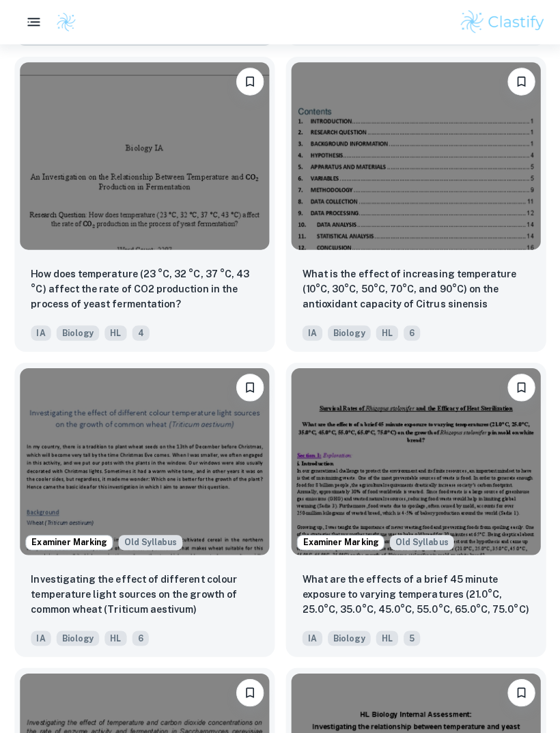 The image size is (560, 733). Describe the element at coordinates (414, 203) in the screenshot. I see `a: Please log in to bookmark exemplarsWhat is the effect of increasing temperature (10°C, 30°C, 50°C...` at that location.